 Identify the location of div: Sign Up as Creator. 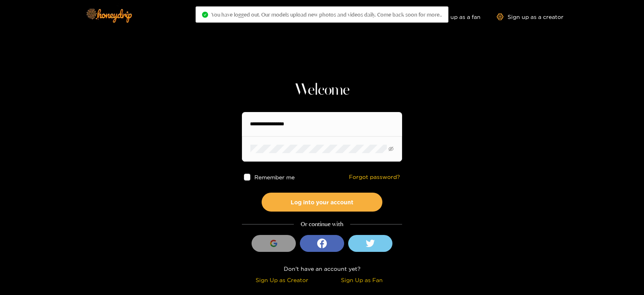
(282, 280).